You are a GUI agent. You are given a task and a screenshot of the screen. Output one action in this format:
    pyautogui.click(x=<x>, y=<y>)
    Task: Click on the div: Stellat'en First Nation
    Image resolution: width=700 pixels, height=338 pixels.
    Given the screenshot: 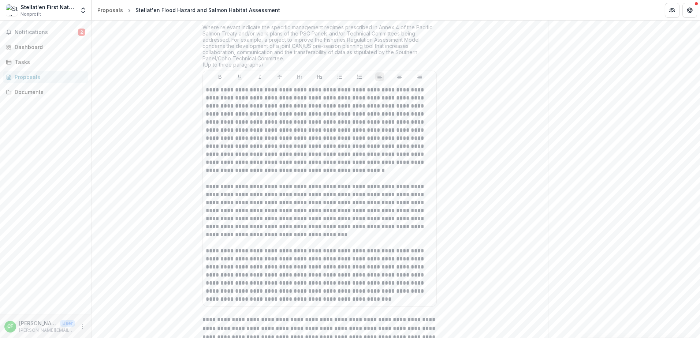 What is the action you would take?
    pyautogui.click(x=48, y=7)
    